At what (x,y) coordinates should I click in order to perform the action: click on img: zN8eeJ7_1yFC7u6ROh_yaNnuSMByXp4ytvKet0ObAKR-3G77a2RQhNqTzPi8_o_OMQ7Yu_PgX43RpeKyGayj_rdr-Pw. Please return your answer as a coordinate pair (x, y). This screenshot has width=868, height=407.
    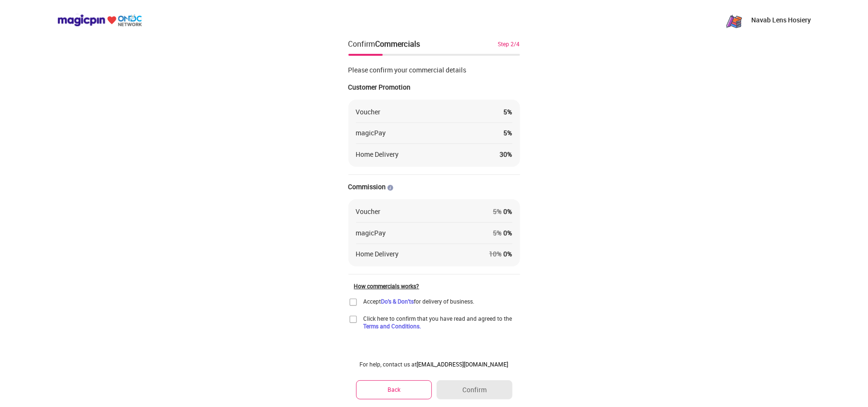
    Looking at the image, I should click on (734, 20).